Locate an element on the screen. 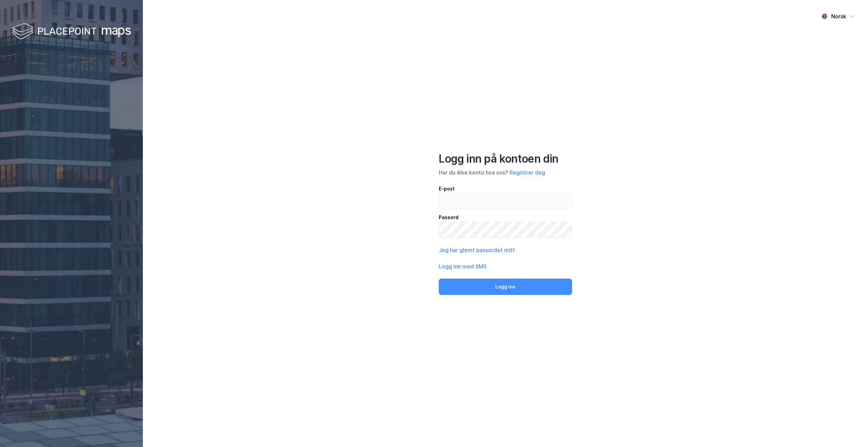  div: Har du ikke konto hos oss? is located at coordinates (505, 173).